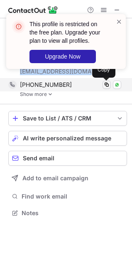 The height and width of the screenshot is (265, 132). What do you see at coordinates (68, 213) in the screenshot?
I see `button: Notes` at bounding box center [68, 213].